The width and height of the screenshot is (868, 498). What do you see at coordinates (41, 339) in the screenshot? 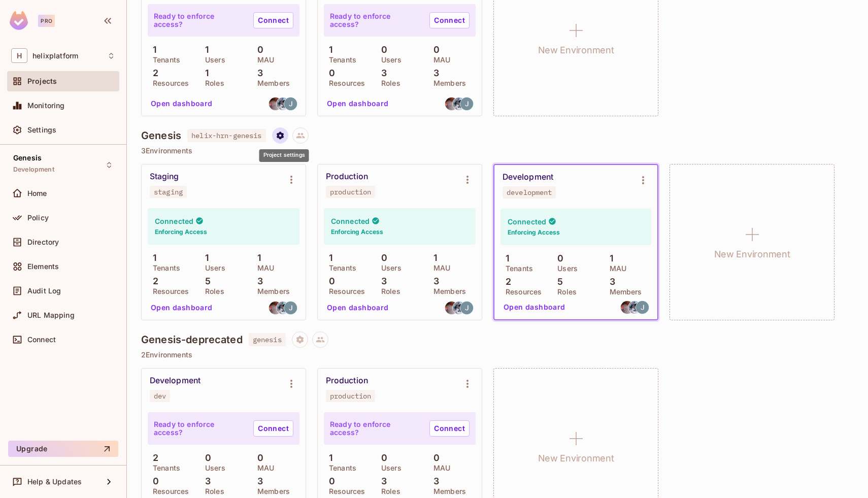
I see `span: Connect` at bounding box center [41, 339].